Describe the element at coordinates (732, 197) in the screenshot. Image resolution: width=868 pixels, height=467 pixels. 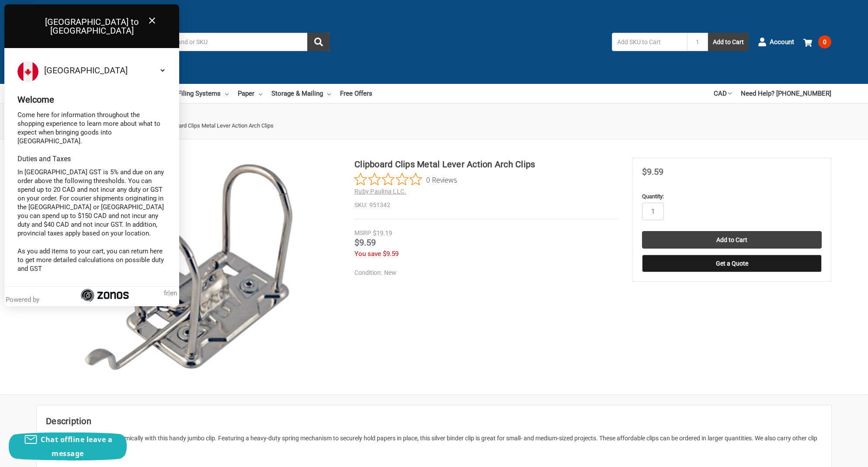
I see `label: Quantity:` at that location.